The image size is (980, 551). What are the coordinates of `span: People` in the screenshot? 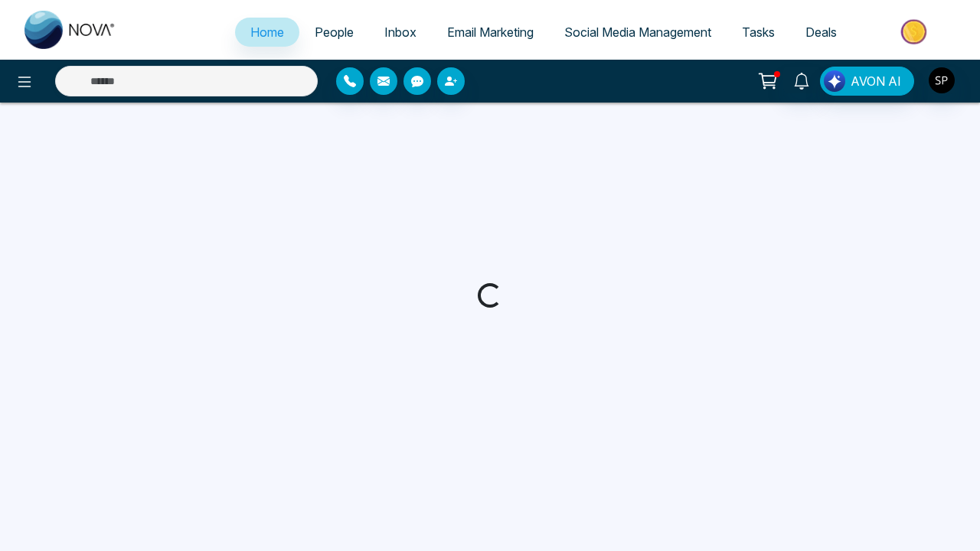 It's located at (334, 32).